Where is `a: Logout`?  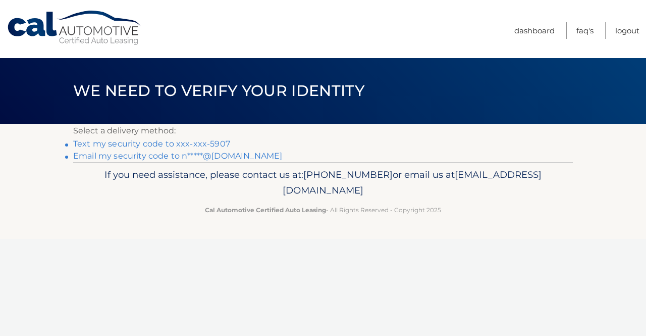 a: Logout is located at coordinates (628, 30).